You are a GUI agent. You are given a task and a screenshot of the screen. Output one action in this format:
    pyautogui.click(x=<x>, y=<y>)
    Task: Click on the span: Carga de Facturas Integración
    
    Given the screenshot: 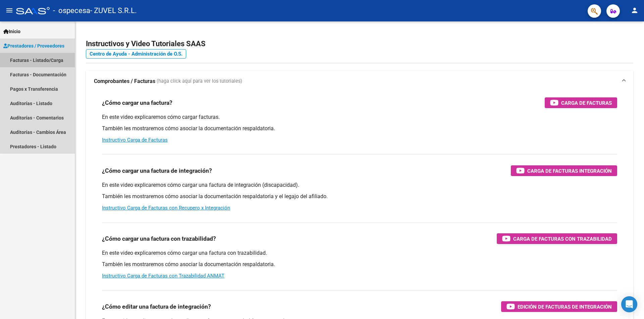 What is the action you would take?
    pyautogui.click(x=570, y=171)
    